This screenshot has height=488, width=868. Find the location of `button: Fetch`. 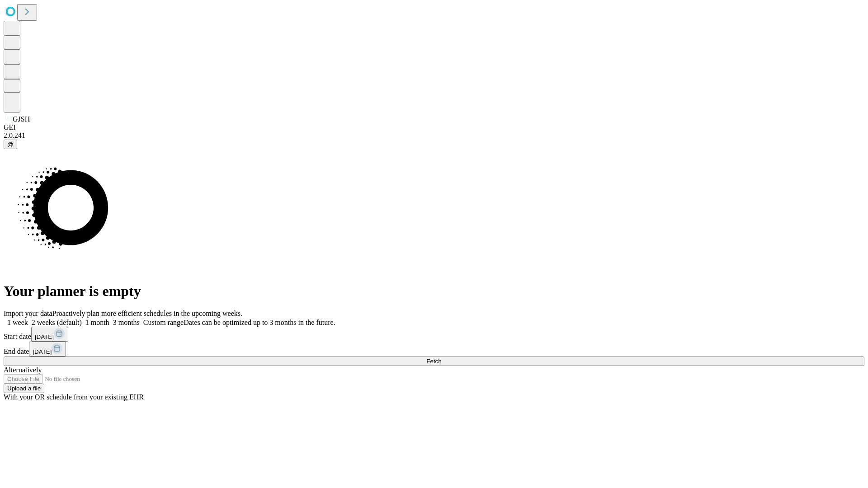

button: Fetch is located at coordinates (434, 361).